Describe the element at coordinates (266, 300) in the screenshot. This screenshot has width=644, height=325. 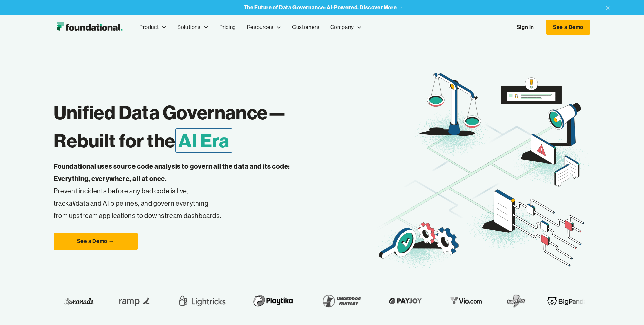
I see `img: Playtika` at that location.